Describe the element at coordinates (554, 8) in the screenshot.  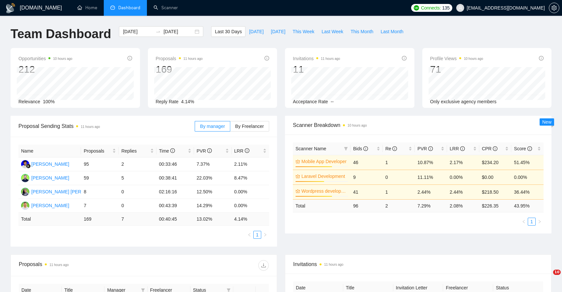
I see `button: setting` at that location.